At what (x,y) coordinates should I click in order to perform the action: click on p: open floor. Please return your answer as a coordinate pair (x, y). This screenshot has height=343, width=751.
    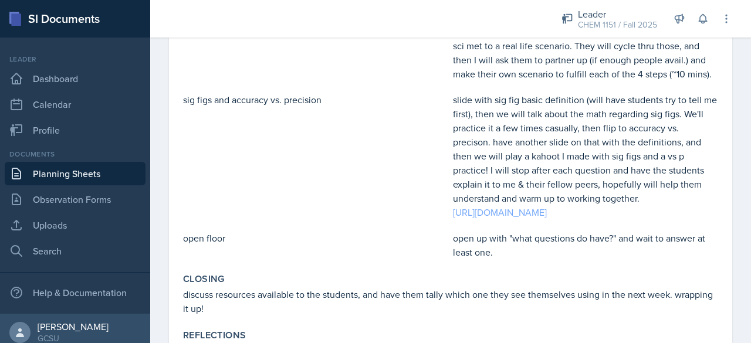
    Looking at the image, I should click on (316, 238).